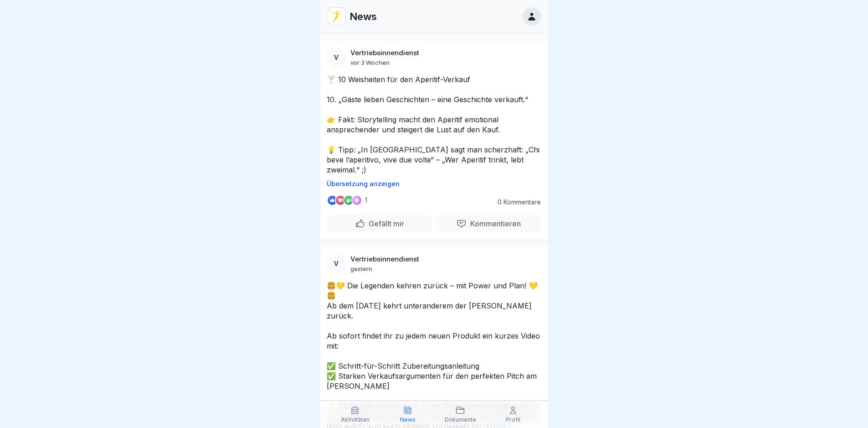 The width and height of the screenshot is (868, 428). I want to click on p: Kommentieren, so click(493, 223).